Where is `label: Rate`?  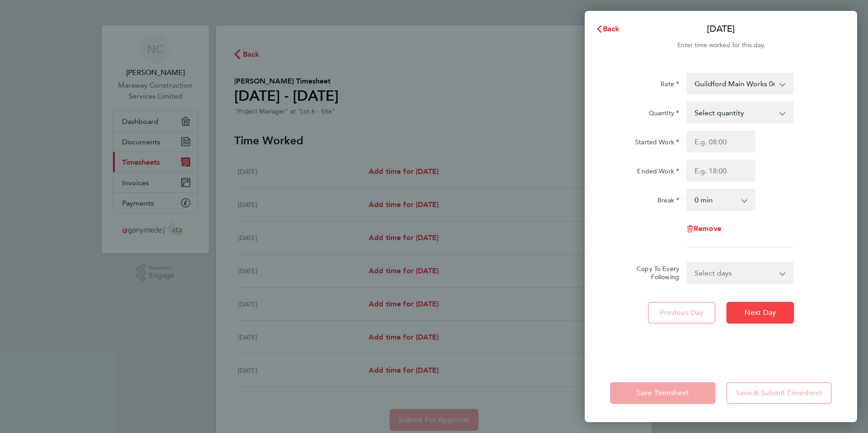
label: Rate is located at coordinates (670, 86).